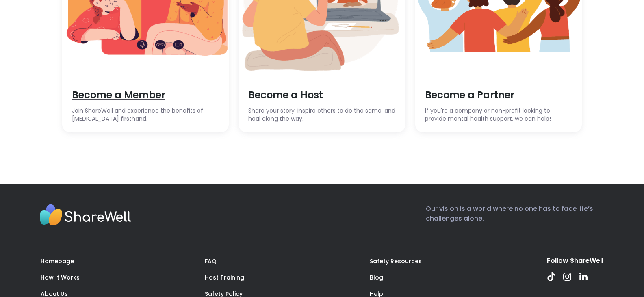 The image size is (644, 297). Describe the element at coordinates (575, 261) in the screenshot. I see `div: Follow ShareWell` at that location.